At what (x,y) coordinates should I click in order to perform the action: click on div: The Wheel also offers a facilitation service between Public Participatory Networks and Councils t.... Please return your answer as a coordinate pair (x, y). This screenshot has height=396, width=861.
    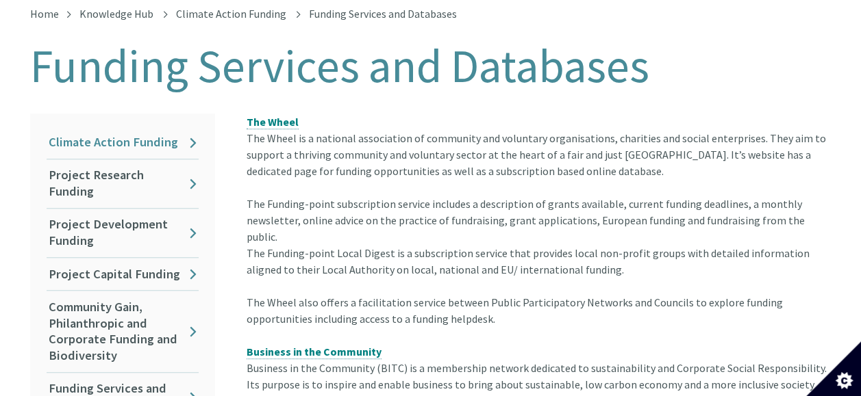
    Looking at the image, I should click on (539, 319).